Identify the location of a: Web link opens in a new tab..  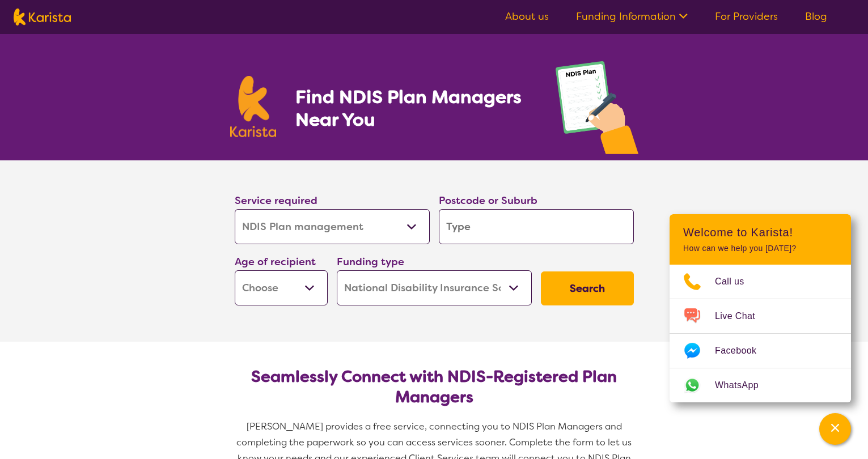
(760, 385).